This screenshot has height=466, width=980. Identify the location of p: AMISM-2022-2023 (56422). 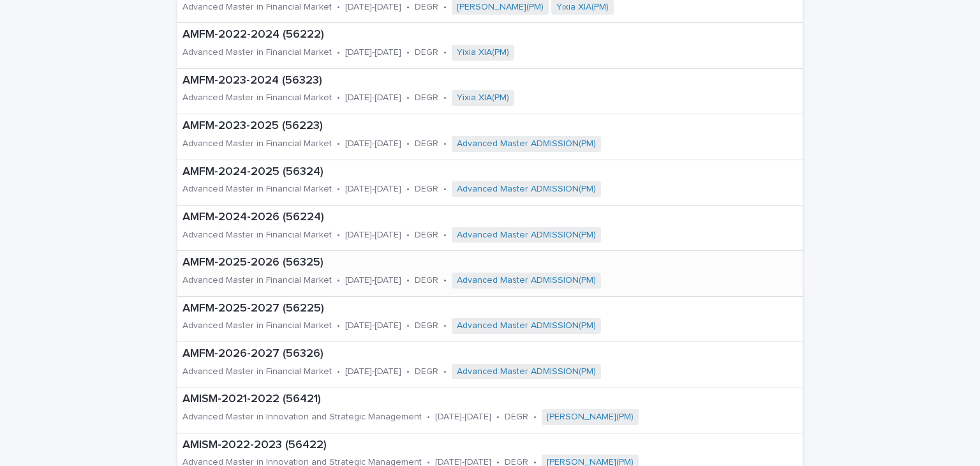
(483, 445).